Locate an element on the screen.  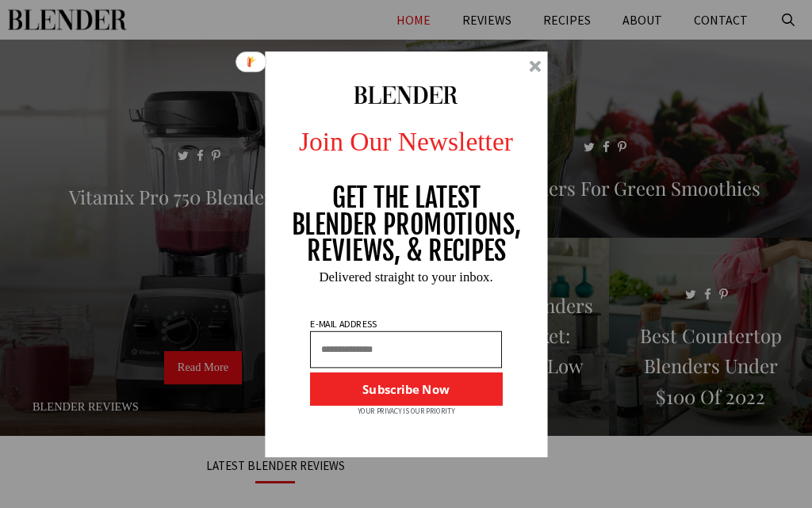
div: E-MAIL ADDRESS is located at coordinates (343, 323).